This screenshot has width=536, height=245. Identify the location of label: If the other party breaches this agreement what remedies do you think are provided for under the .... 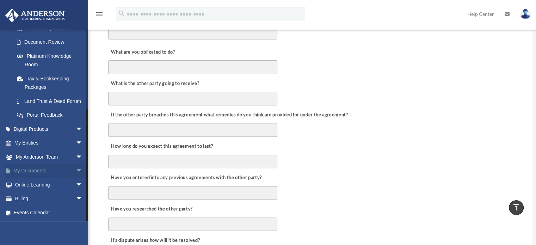
(229, 115).